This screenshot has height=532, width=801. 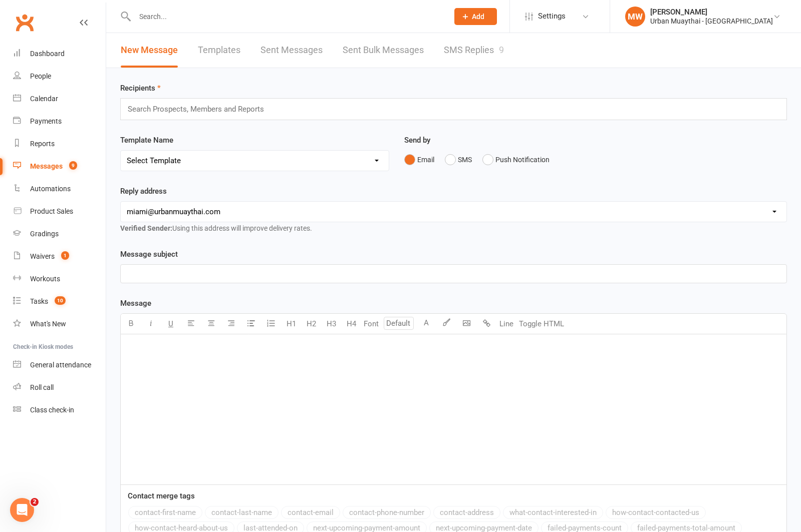 What do you see at coordinates (45, 279) in the screenshot?
I see `div: Workouts` at bounding box center [45, 279].